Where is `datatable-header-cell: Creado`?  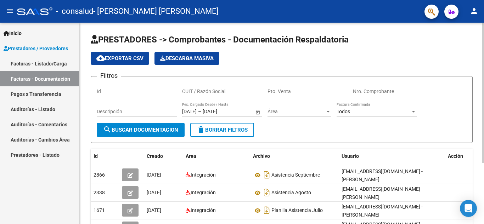
datatable-header-cell: Creado is located at coordinates (163, 156).